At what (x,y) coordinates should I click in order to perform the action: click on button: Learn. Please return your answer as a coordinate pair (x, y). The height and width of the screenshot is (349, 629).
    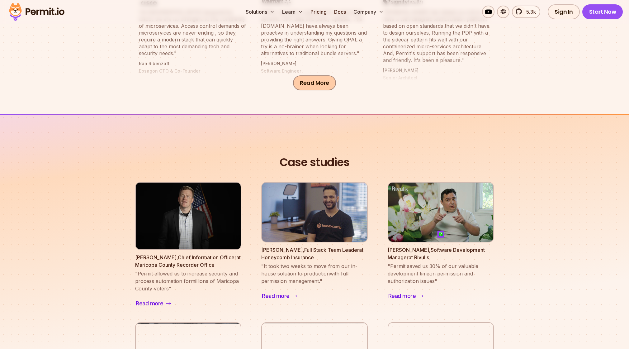
    Looking at the image, I should click on (292, 12).